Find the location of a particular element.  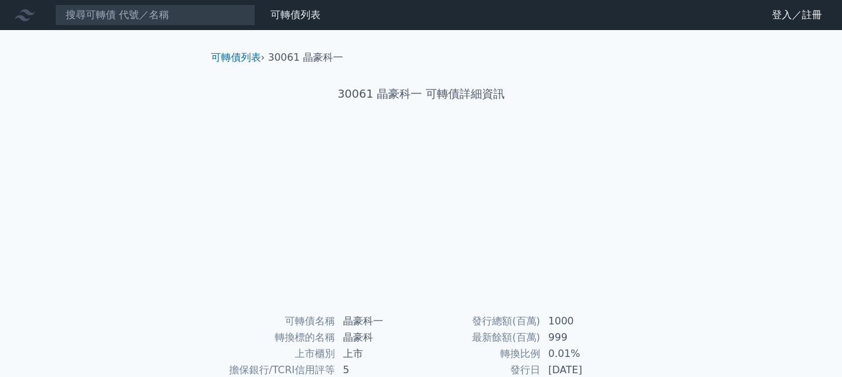

input: 搜尋可轉債 代號／名稱 is located at coordinates (155, 15).